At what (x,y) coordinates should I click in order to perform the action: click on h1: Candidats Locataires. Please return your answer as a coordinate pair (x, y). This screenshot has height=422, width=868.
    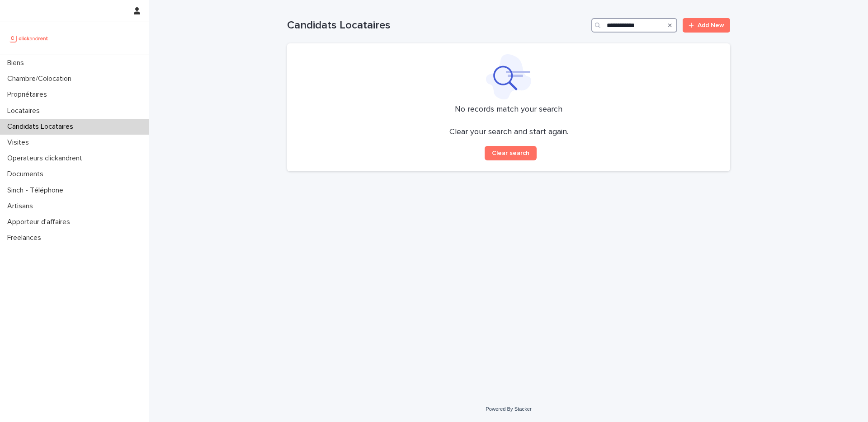
    Looking at the image, I should click on (437, 25).